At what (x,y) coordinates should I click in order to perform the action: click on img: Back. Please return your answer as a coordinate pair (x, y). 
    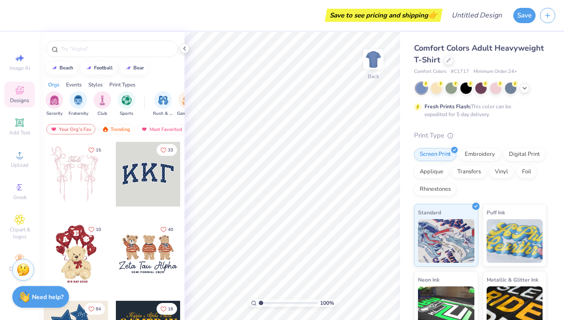
    Looking at the image, I should click on (373, 59).